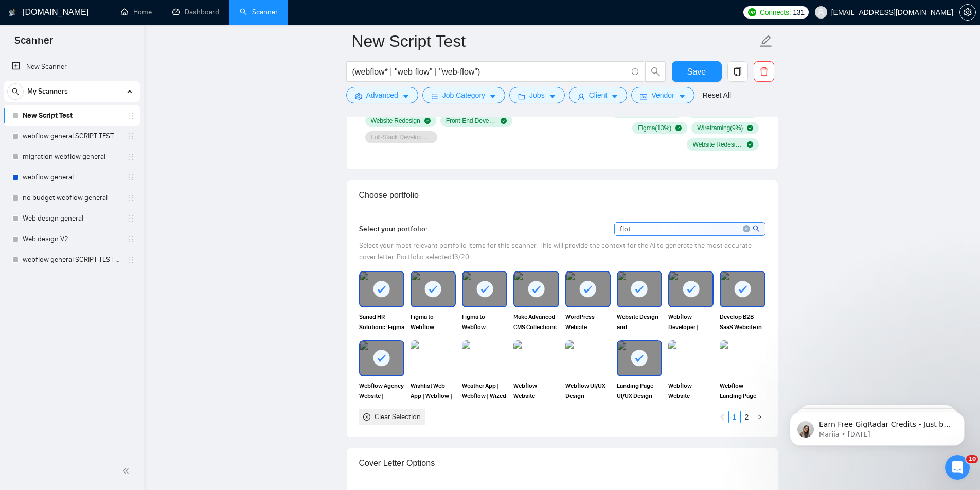 The image size is (980, 490). What do you see at coordinates (968, 12) in the screenshot?
I see `button: setting` at bounding box center [968, 12].